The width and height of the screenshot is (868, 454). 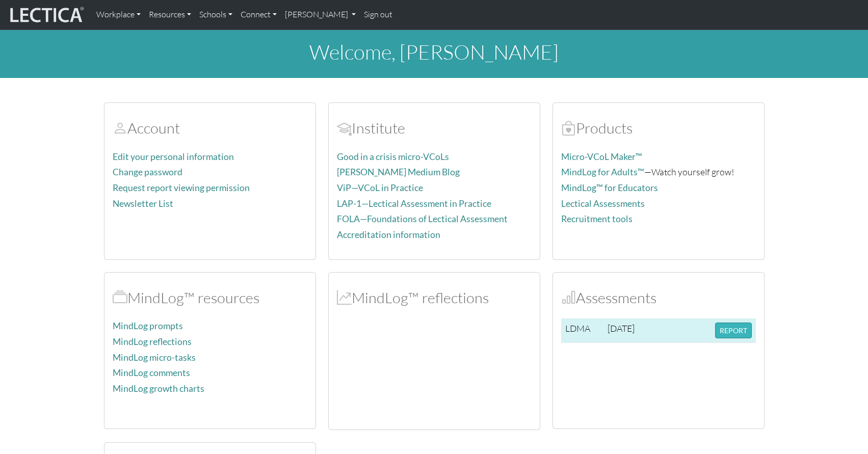 I want to click on a: ViP—VCoL in Practice, so click(x=379, y=187).